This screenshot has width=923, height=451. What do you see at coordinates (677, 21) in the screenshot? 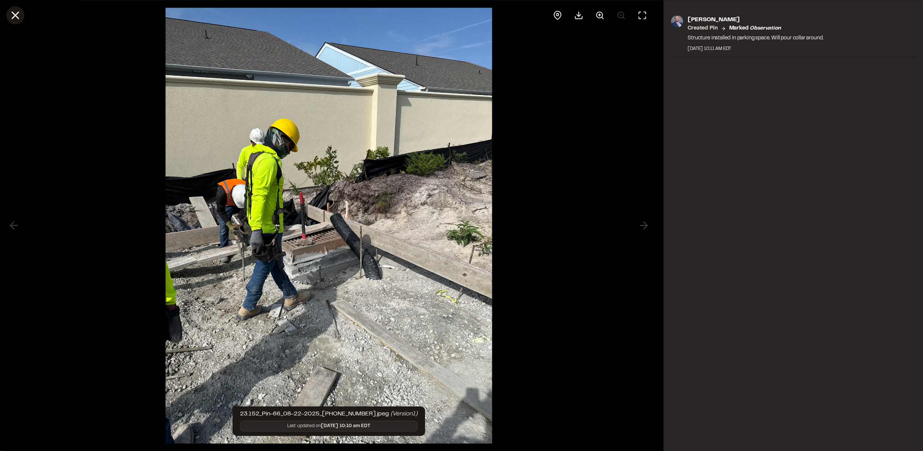
I see `img: photo` at bounding box center [677, 21].